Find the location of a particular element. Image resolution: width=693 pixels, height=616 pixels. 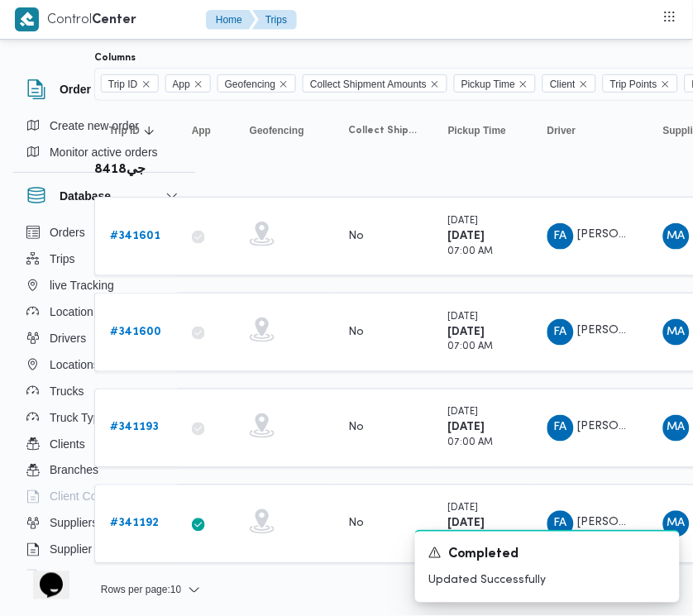

b: Center is located at coordinates (114, 19).